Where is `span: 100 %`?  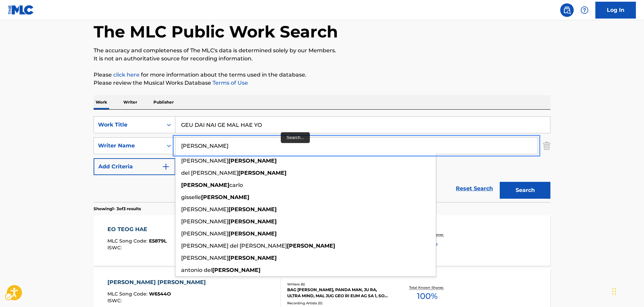 span: 100 % is located at coordinates (427, 296).